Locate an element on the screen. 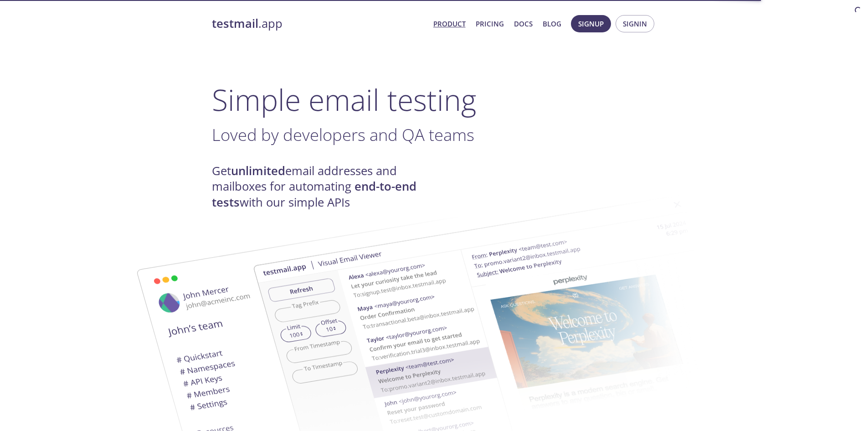 The width and height of the screenshot is (868, 431). span: Signup is located at coordinates (591, 23).